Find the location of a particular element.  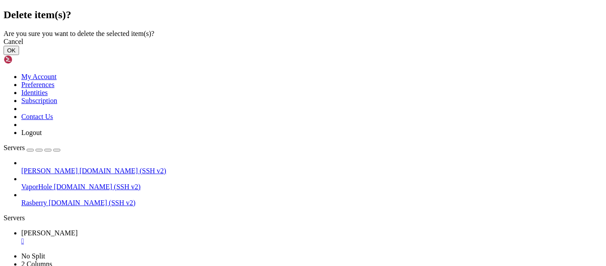

button: OK is located at coordinates (11, 50).